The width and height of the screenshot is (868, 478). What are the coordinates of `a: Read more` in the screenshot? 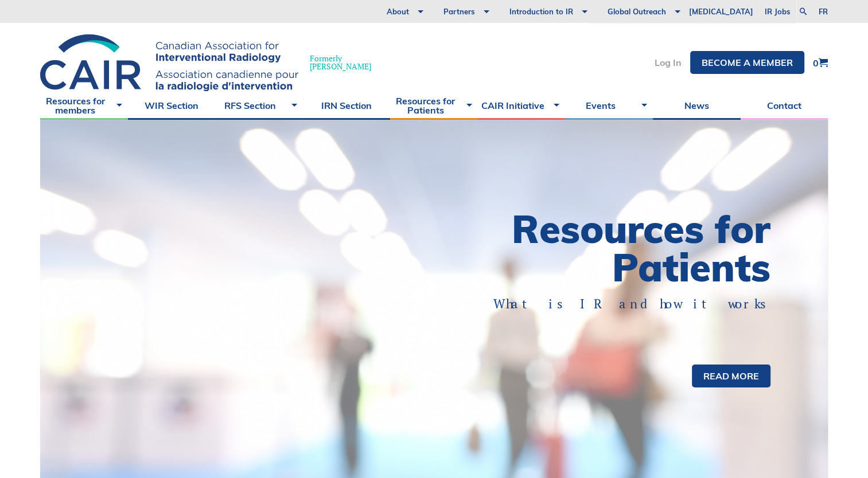 It's located at (731, 376).